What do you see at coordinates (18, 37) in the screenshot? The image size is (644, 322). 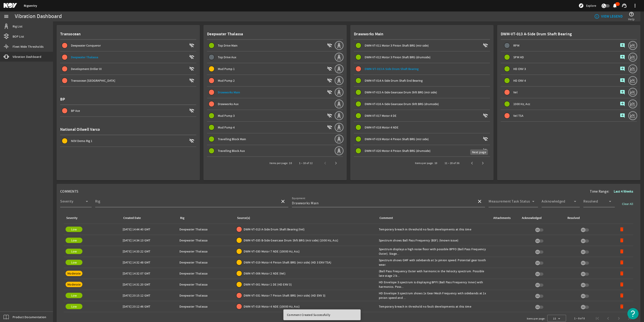 I see `span: BOP List` at bounding box center [18, 37].